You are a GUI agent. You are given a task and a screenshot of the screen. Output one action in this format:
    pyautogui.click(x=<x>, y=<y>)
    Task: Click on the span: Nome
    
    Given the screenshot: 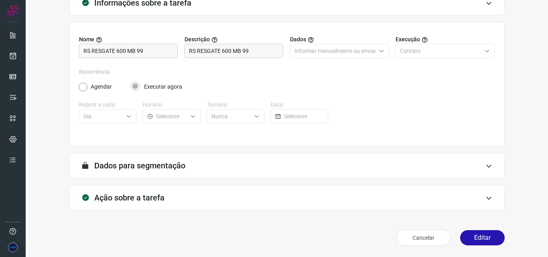 What is the action you would take?
    pyautogui.click(x=87, y=39)
    